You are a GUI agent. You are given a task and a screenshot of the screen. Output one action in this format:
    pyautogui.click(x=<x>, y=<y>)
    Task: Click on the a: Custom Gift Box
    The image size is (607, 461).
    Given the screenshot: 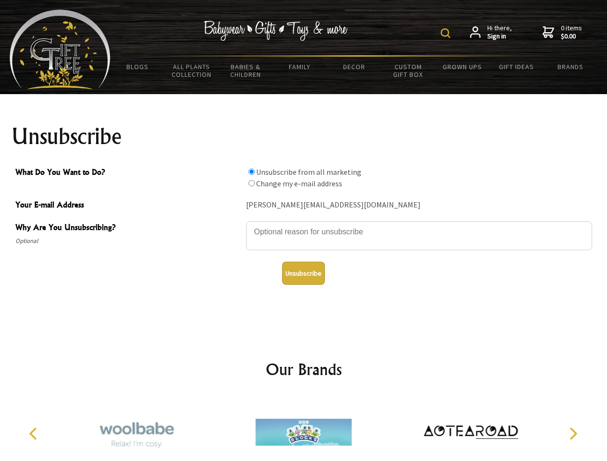 What is the action you would take?
    pyautogui.click(x=408, y=71)
    